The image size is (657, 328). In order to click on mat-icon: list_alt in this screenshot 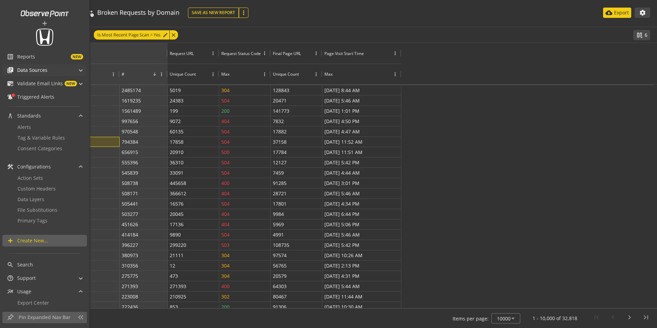, I will do `click(10, 57)`.